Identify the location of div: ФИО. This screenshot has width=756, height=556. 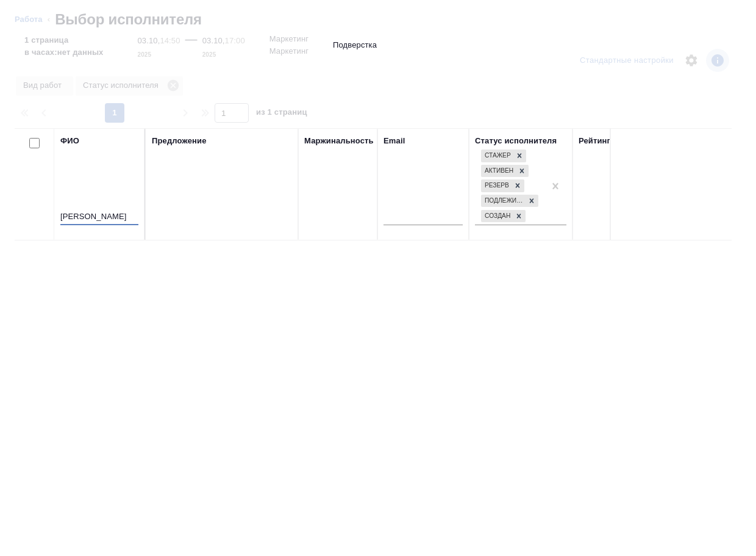
(70, 141).